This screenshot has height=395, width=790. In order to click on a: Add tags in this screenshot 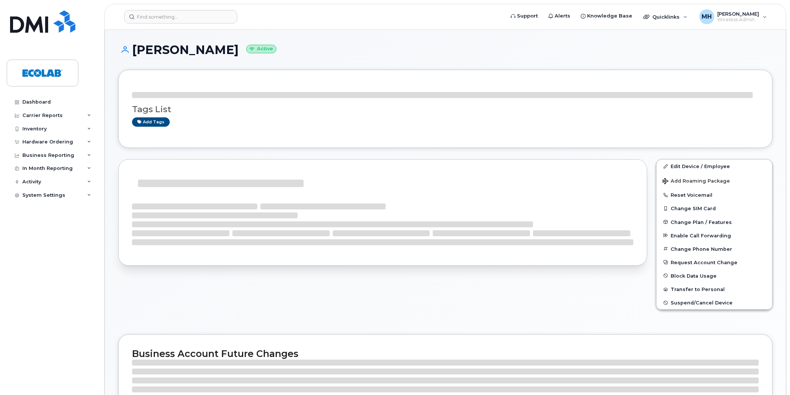, I will do `click(151, 122)`.